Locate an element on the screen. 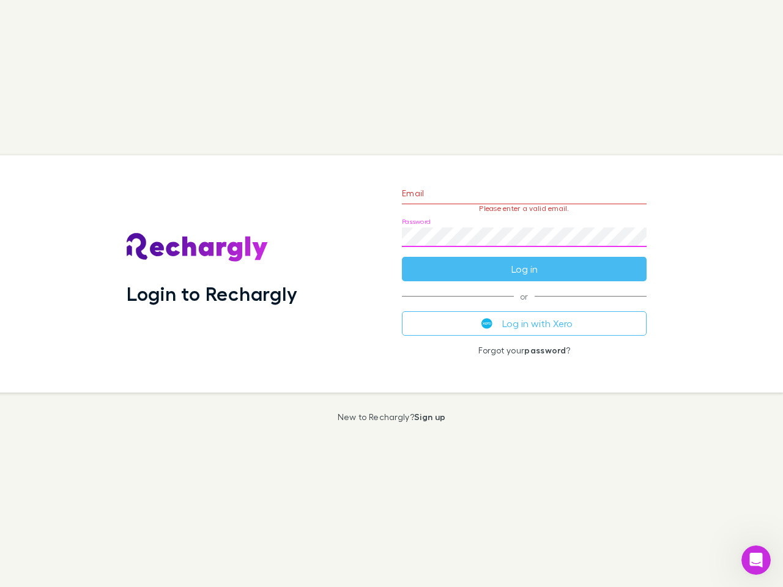 This screenshot has width=783, height=587. span: or is located at coordinates (524, 296).